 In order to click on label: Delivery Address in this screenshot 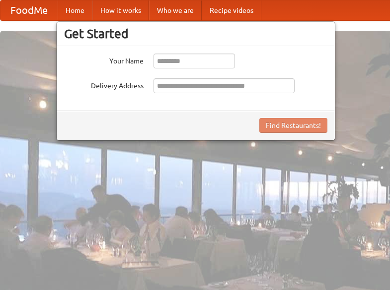, I will do `click(104, 84)`.